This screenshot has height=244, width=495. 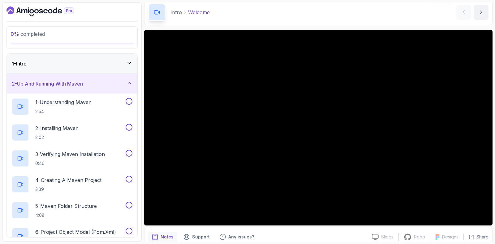 I want to click on a: Dashboard, so click(x=47, y=11).